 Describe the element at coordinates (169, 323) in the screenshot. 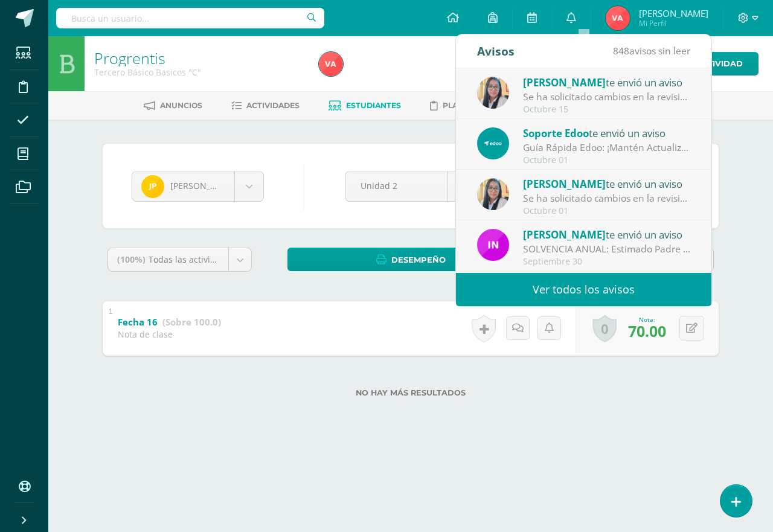

I see `a: Fecha 16 (Sobre 100.0)` at that location.